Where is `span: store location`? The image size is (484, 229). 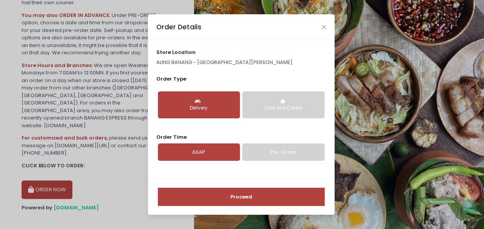
span: store location is located at coordinates (176, 52).